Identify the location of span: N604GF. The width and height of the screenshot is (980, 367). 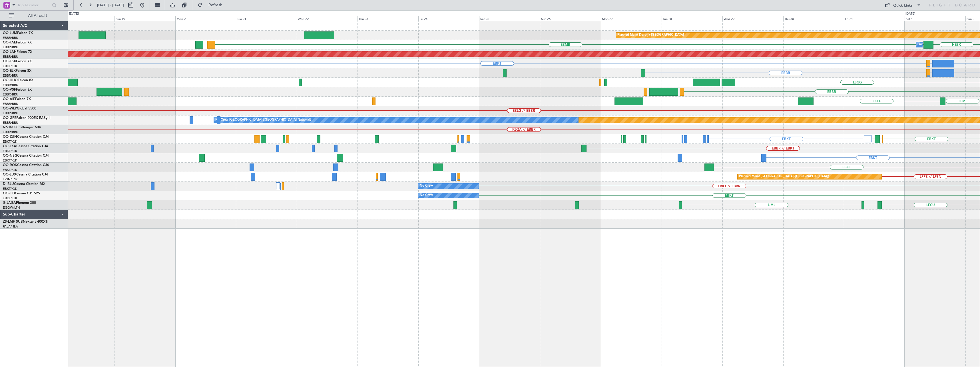
(10, 127).